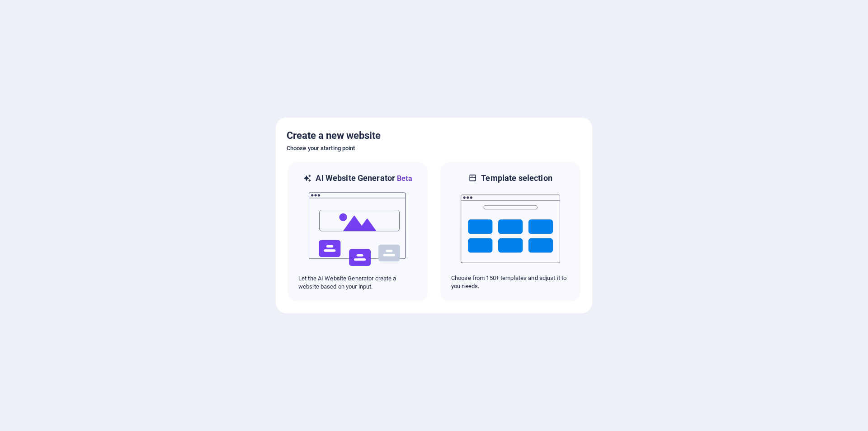 The image size is (868, 431). I want to click on h5: Create a new website, so click(434, 135).